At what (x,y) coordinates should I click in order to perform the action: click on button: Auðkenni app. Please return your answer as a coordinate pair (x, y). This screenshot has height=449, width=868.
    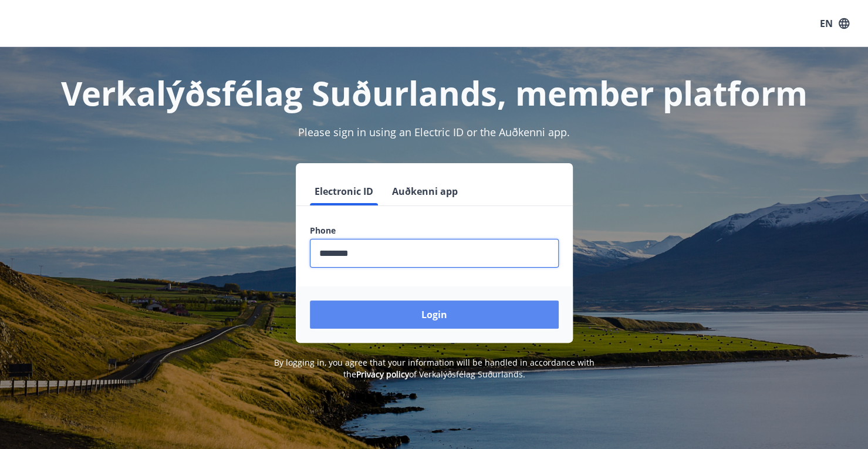
    Looking at the image, I should click on (425, 191).